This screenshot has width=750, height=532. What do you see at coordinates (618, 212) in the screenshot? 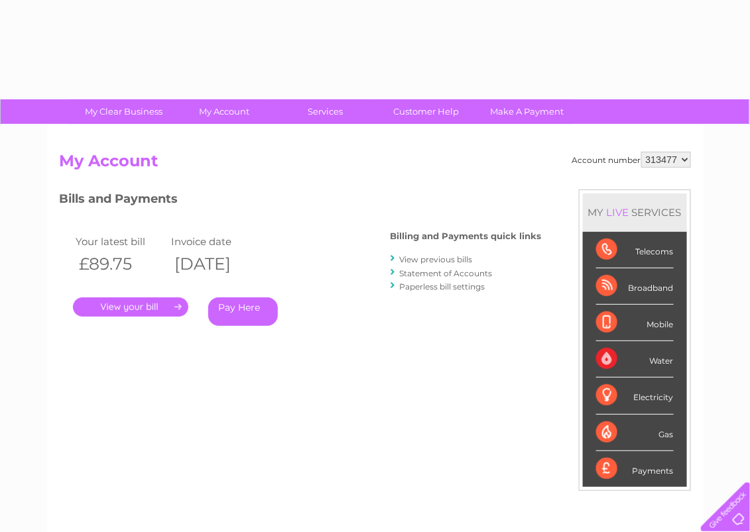
I see `div: LIVE` at bounding box center [618, 212].